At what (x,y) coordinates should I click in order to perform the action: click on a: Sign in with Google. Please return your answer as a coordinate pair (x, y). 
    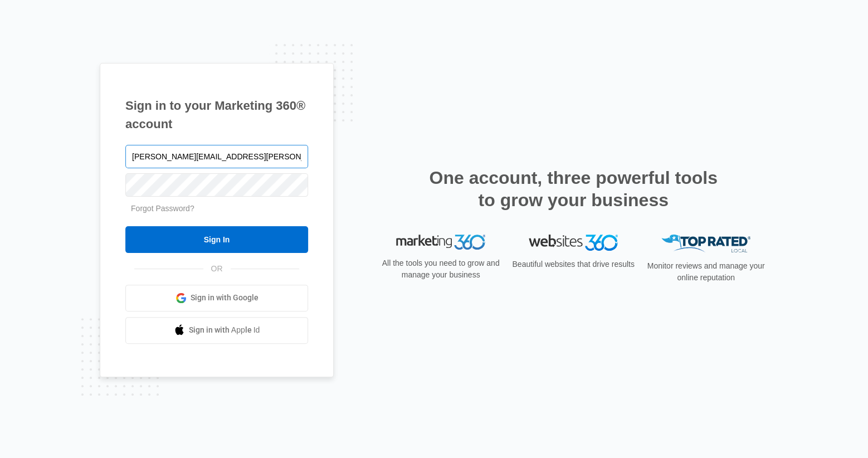
    Looking at the image, I should click on (217, 298).